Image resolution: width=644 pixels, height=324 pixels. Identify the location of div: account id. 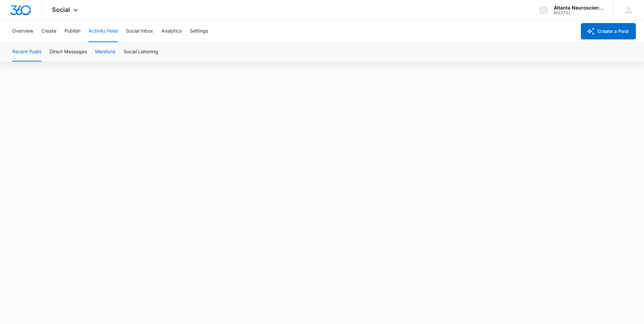
(578, 13).